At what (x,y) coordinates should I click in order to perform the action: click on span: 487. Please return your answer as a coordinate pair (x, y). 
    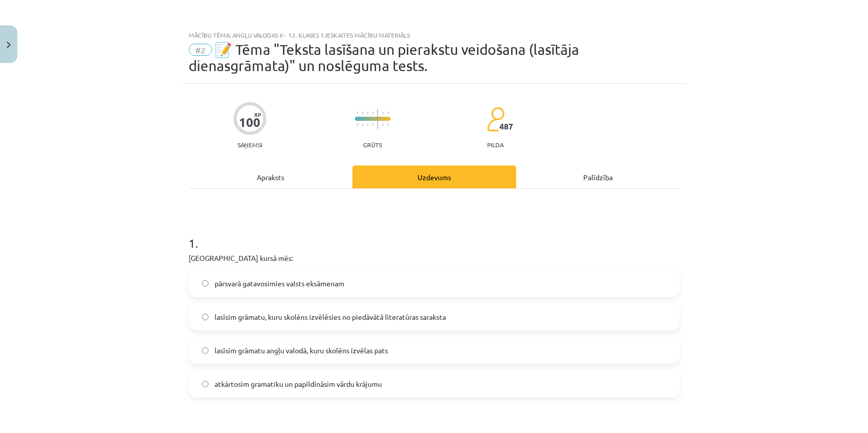
    Looking at the image, I should click on (506, 127).